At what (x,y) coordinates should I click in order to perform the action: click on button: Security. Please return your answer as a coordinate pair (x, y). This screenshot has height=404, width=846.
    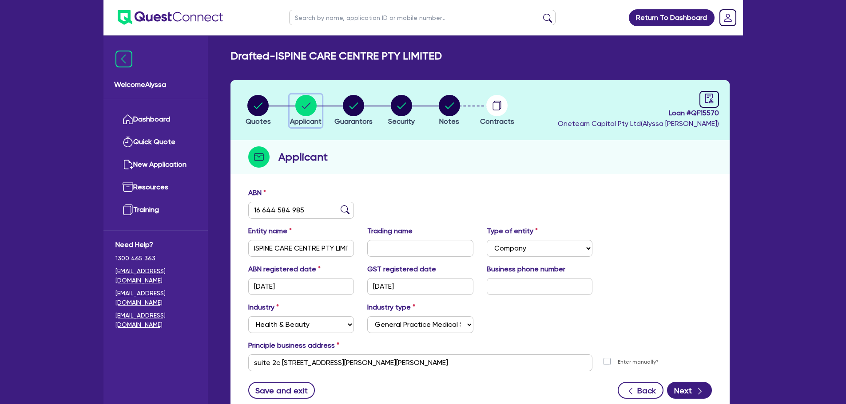
    Looking at the image, I should click on (401, 111).